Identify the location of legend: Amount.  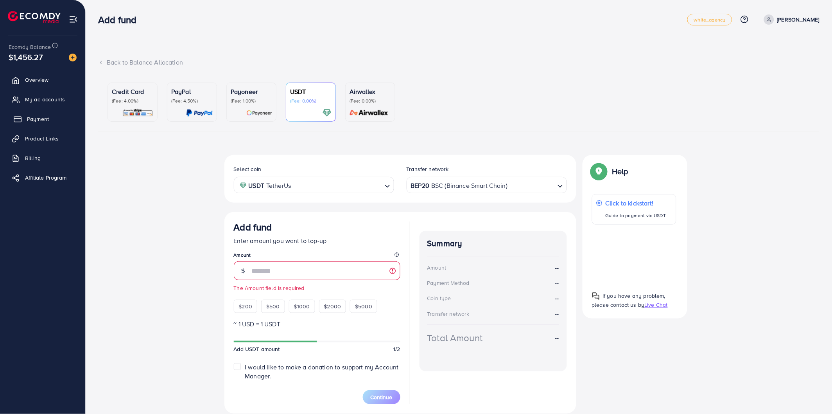
(317, 256).